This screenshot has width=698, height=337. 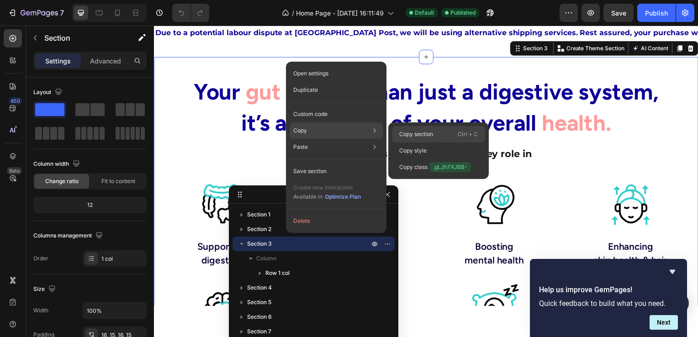 What do you see at coordinates (236, 98) in the screenshot?
I see `strong: it’s a vital part of your overall` at bounding box center [236, 98].